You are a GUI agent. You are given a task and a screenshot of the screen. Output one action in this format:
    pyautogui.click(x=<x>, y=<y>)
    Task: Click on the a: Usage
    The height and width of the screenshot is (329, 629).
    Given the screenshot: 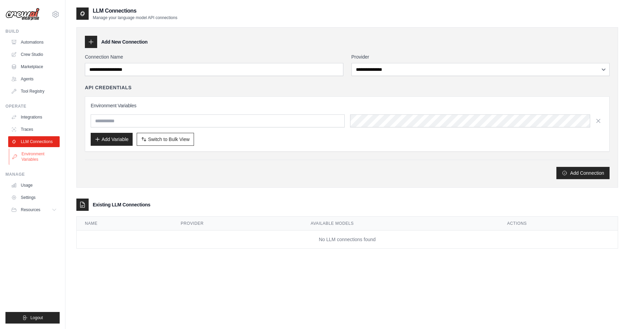 What is the action you would take?
    pyautogui.click(x=34, y=185)
    